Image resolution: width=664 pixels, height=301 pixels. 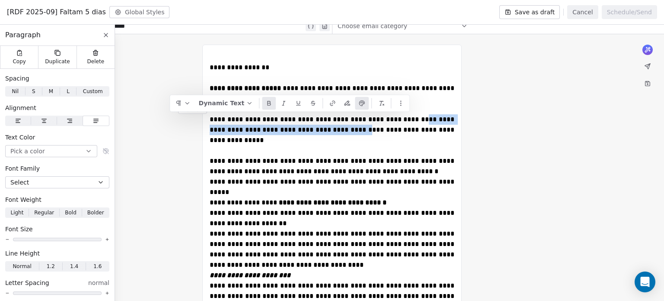 What do you see at coordinates (57, 61) in the screenshot?
I see `span: Duplicate` at bounding box center [57, 61].